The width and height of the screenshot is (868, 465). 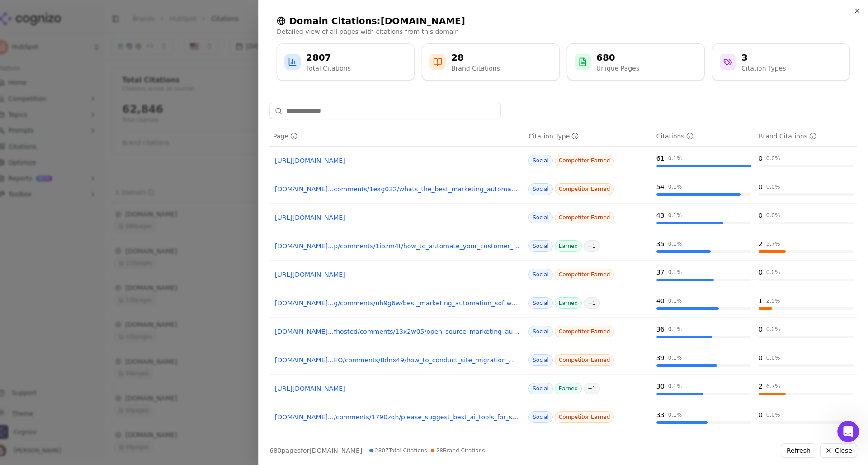 I want to click on div: 35, so click(x=661, y=244).